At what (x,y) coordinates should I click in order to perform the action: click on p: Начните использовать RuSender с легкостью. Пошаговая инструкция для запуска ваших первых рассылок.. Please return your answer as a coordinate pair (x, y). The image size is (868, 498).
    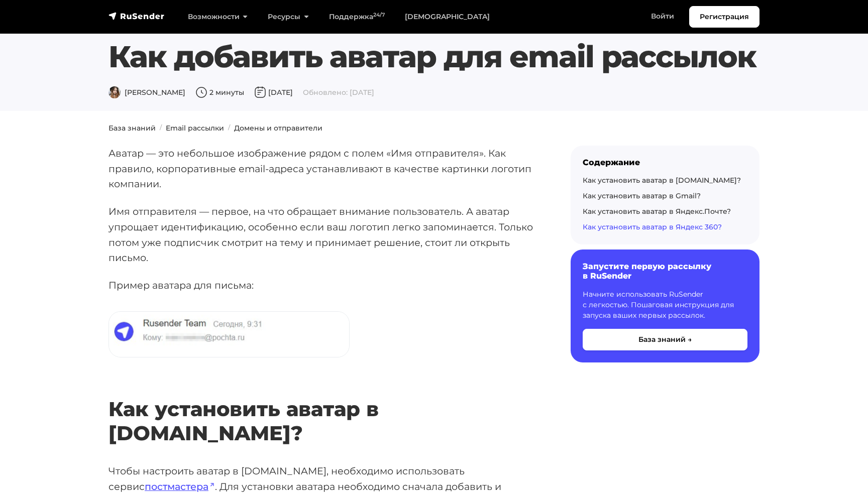
    Looking at the image, I should click on (665, 305).